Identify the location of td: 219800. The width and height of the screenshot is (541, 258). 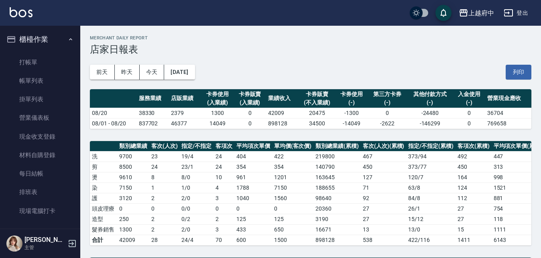
(337, 156).